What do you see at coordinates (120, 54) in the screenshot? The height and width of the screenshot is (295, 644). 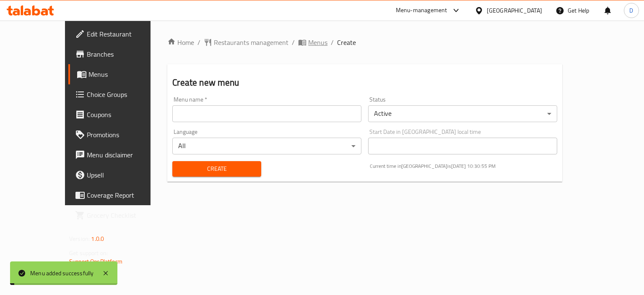 I see `a: Branches` at bounding box center [120, 54].